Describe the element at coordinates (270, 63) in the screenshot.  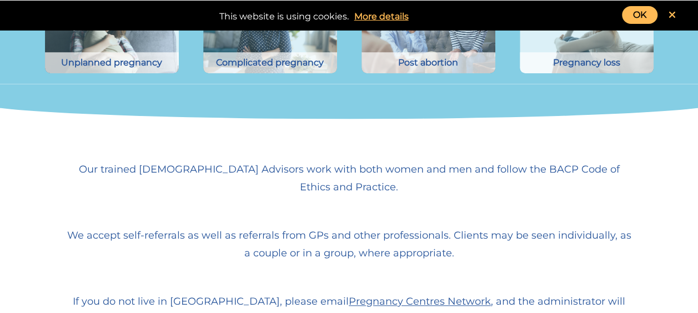
I see `div: Complicated pregnancy` at that location.